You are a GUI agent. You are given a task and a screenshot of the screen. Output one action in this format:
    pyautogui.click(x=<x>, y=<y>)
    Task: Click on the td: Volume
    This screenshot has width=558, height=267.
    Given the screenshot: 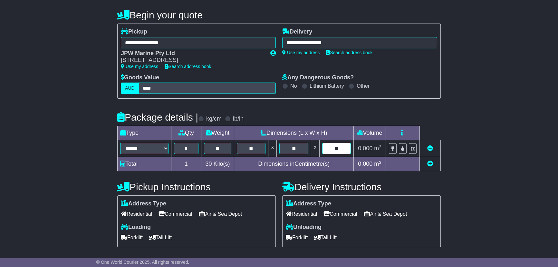 What is the action you would take?
    pyautogui.click(x=370, y=133)
    